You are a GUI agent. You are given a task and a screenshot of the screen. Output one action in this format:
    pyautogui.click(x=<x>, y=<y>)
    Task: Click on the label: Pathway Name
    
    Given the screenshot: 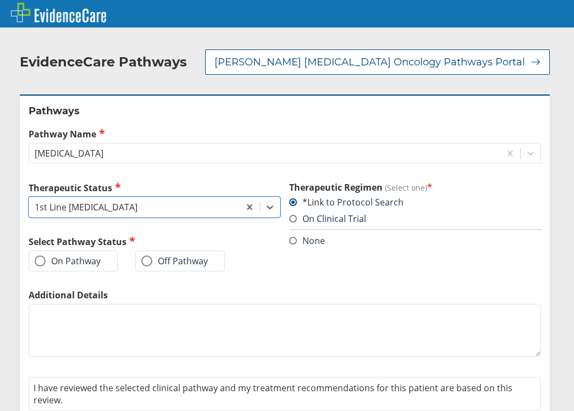 What is the action you would take?
    pyautogui.click(x=285, y=134)
    